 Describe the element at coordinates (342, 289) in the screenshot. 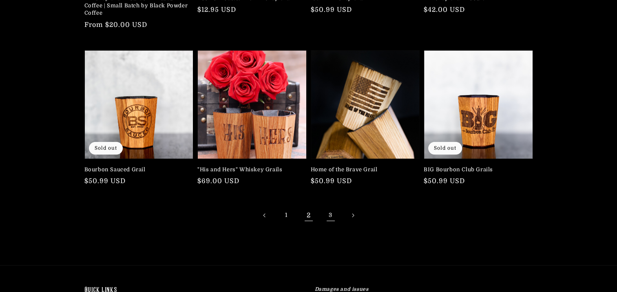

I see `strong: Damages and issues` at that location.